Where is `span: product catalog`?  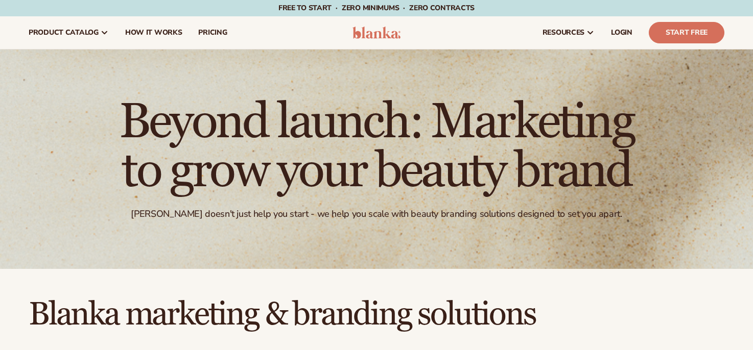
span: product catalog is located at coordinates (63, 33).